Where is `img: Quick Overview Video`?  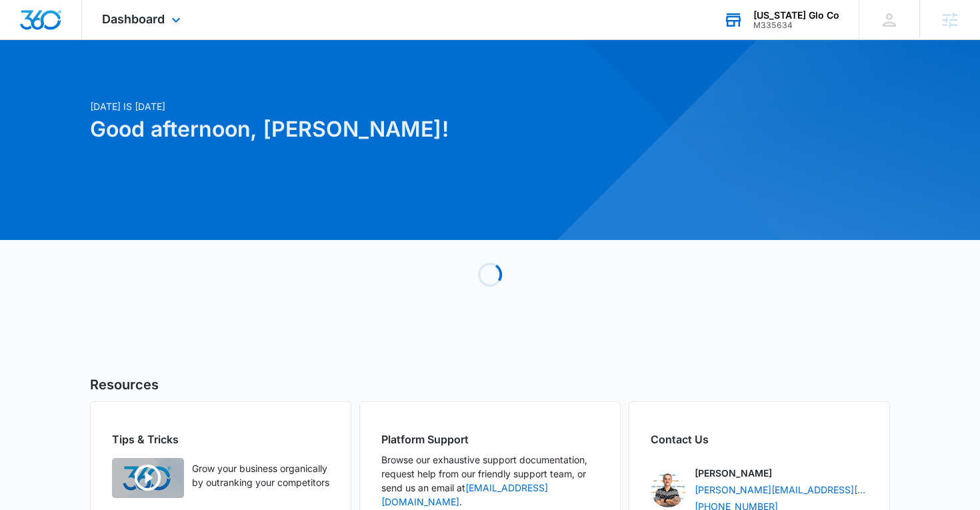
img: Quick Overview Video is located at coordinates (148, 478).